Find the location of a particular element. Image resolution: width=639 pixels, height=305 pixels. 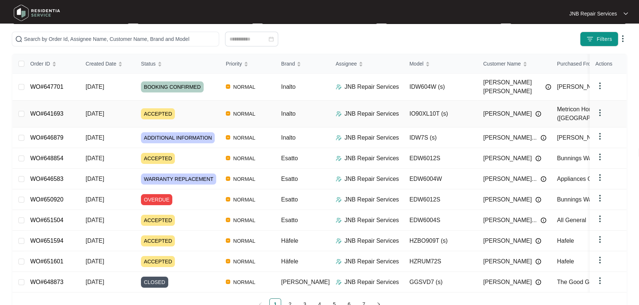

a: WO#641693 is located at coordinates (47, 114).